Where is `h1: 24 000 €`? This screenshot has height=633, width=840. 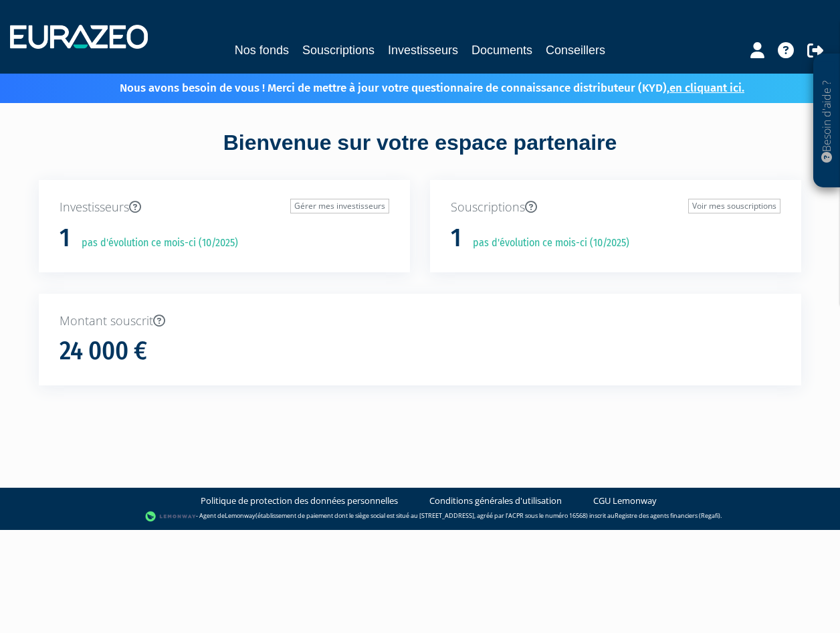
h1: 24 000 € is located at coordinates (103, 351).